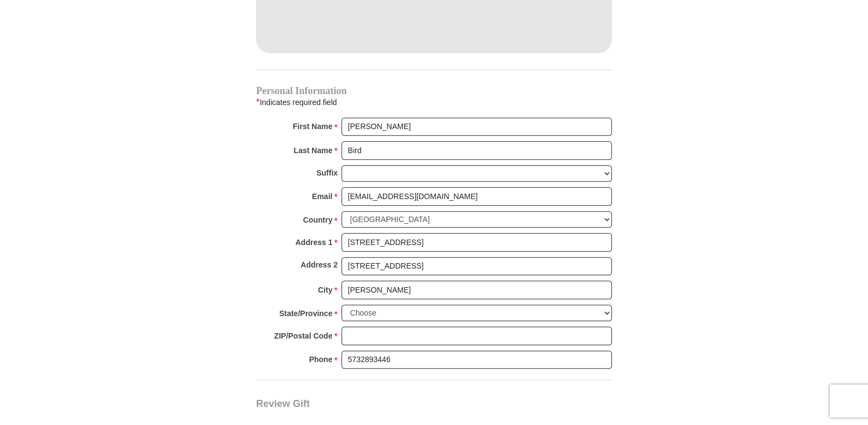 The width and height of the screenshot is (868, 425). Describe the element at coordinates (321, 196) in the screenshot. I see `strong: Email` at that location.